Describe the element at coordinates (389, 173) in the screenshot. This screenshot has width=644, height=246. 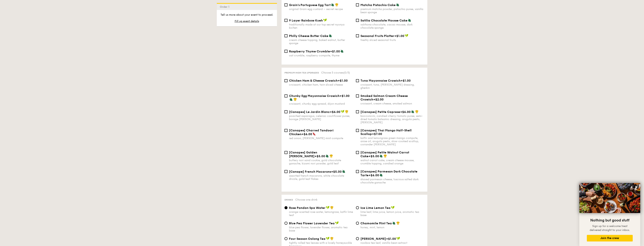
I see `span: [Canapes] Parmesan Dark Chocolate Tarte` at that location.